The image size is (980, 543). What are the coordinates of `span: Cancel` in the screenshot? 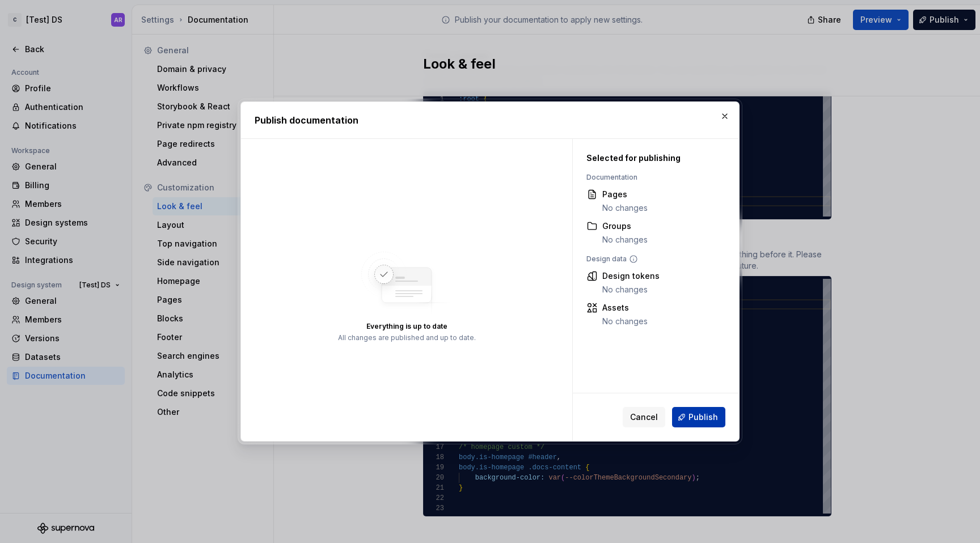 It's located at (643, 417).